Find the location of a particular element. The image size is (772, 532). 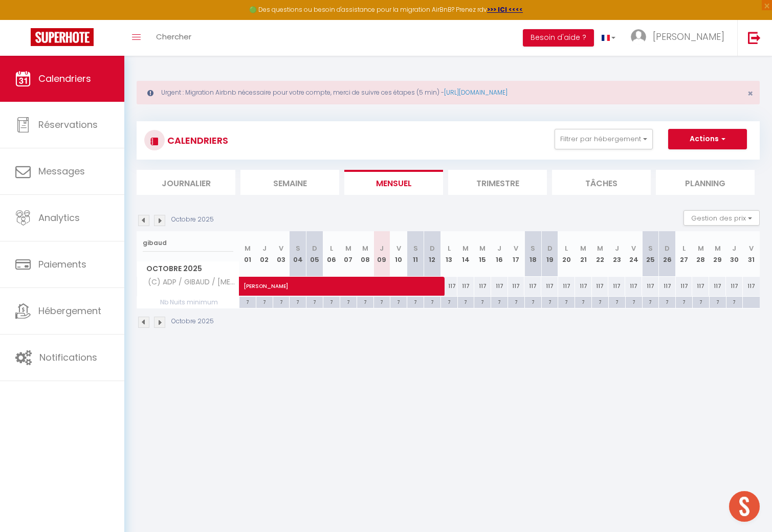

li: Mensuel is located at coordinates (393, 182).